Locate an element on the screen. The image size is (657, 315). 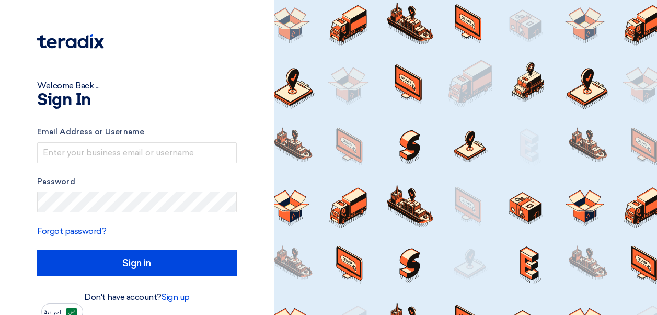
div: Welcome Back ... is located at coordinates (137, 86).